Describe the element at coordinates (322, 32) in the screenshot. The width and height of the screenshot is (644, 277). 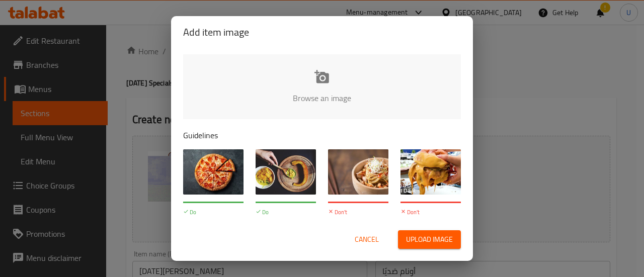
I see `h2: Add item image` at that location.